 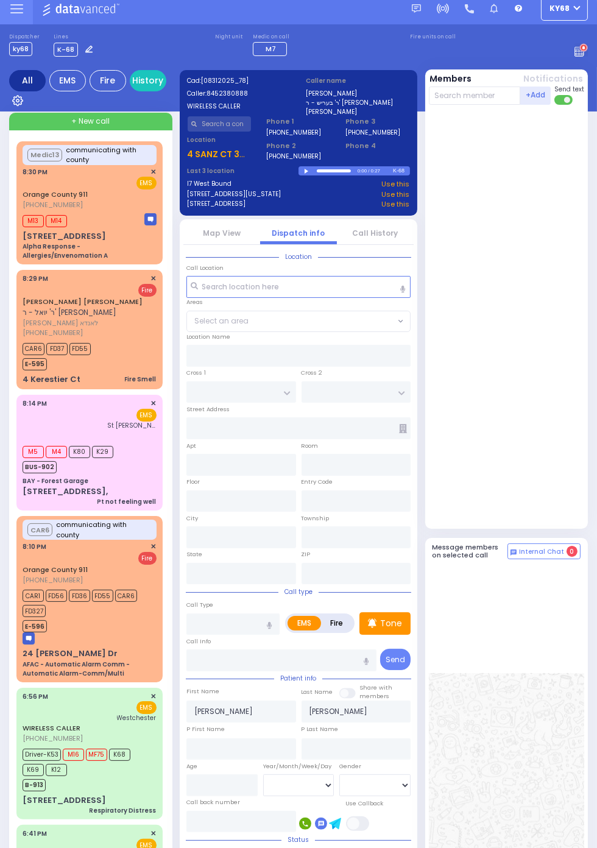 I want to click on span: Westchester, so click(x=136, y=718).